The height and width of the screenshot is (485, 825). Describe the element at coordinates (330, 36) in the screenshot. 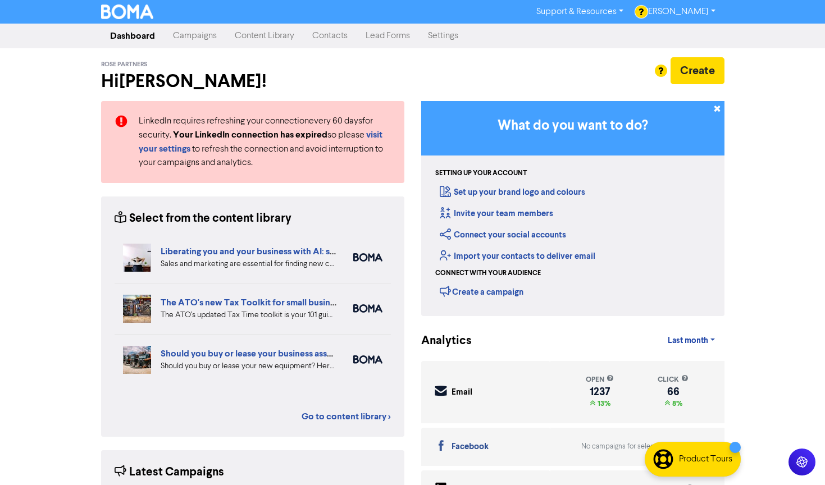

I see `a: Contacts` at that location.